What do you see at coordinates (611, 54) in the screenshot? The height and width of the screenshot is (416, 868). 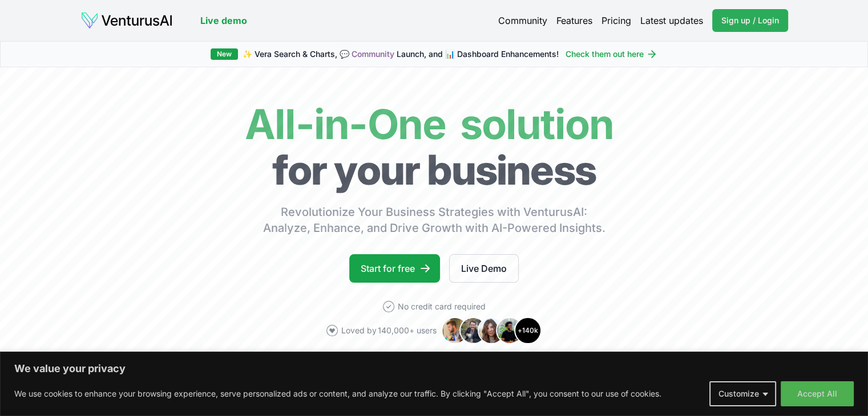 I see `a: Check them out here` at bounding box center [611, 54].